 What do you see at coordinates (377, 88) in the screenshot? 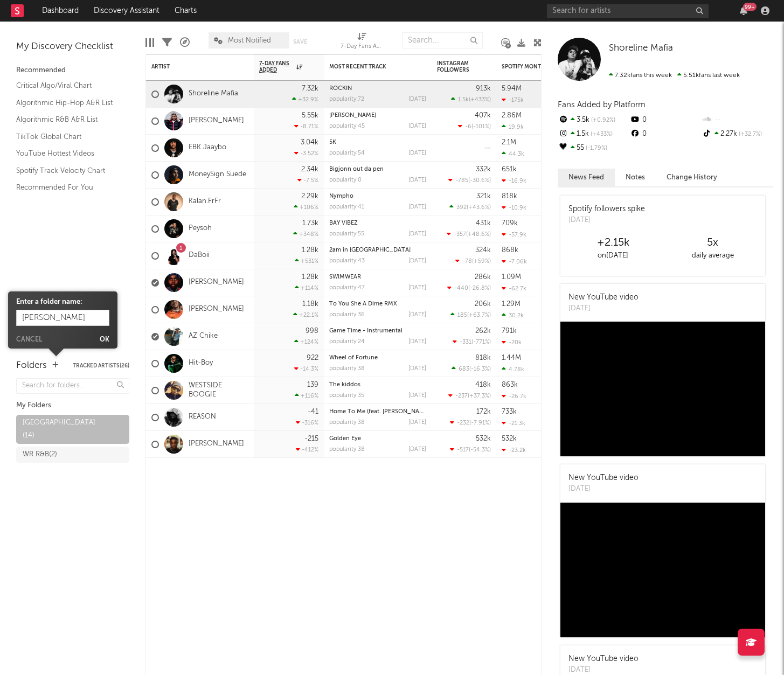
I see `div: ROCKIN` at bounding box center [377, 88].